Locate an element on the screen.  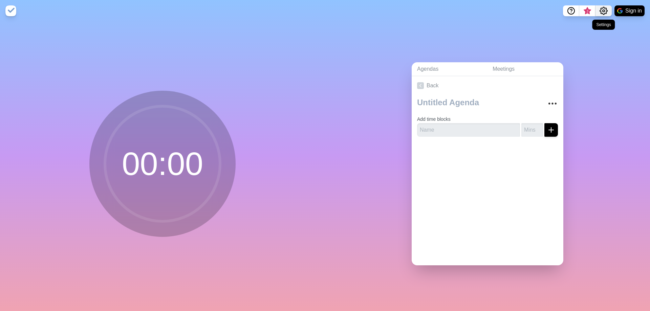
a: Back is located at coordinates (488, 86).